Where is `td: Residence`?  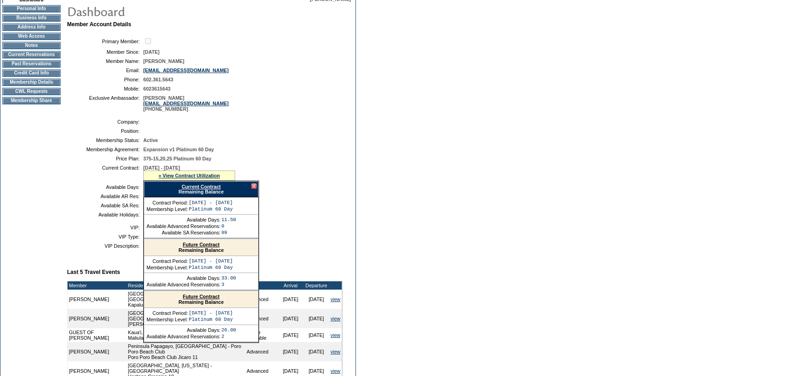
td: Residence is located at coordinates (186, 285).